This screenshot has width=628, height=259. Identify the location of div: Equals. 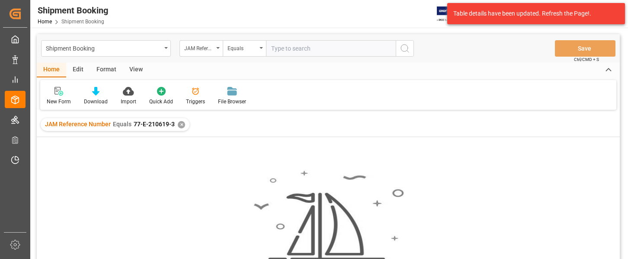
(242, 47).